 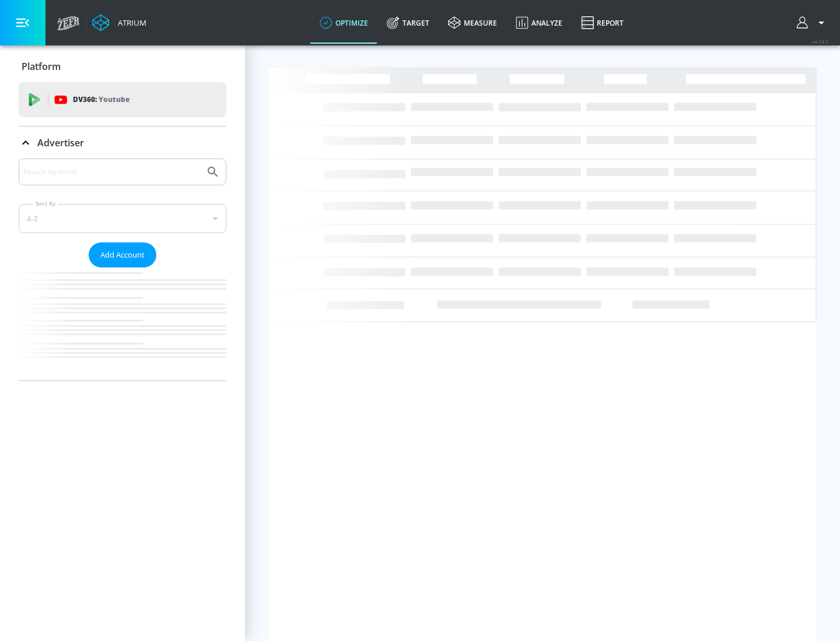 I want to click on label: Sort By, so click(x=45, y=204).